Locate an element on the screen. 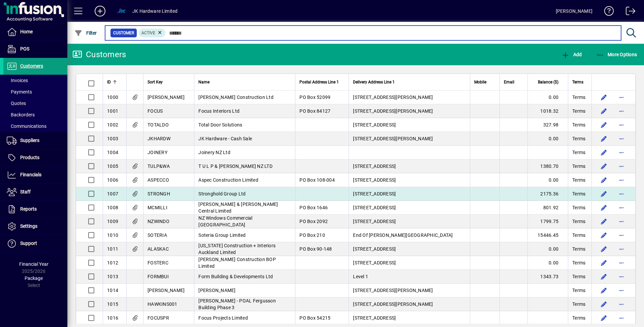 Image resolution: width=644 pixels, height=327 pixels. span: Communications is located at coordinates (27, 126).